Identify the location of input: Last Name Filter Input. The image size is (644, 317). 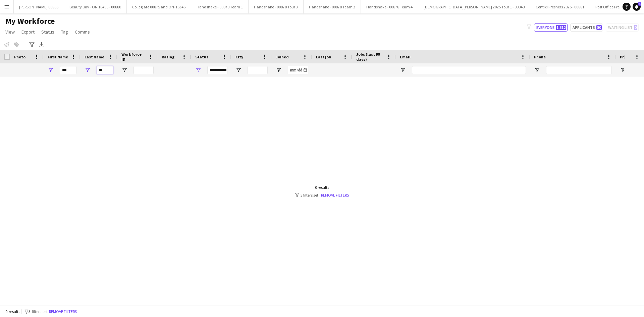
(105, 70).